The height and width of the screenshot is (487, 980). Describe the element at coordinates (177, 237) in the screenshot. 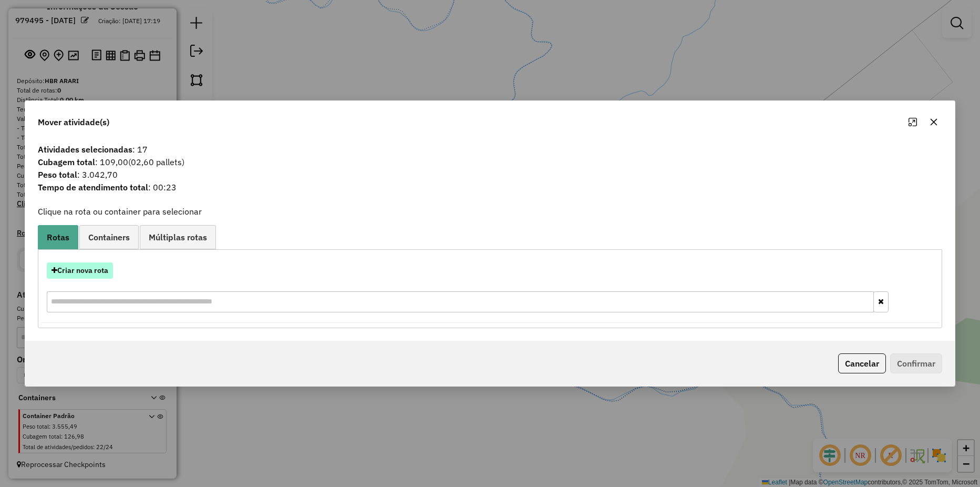

I see `span: Múltiplas rotas` at that location.